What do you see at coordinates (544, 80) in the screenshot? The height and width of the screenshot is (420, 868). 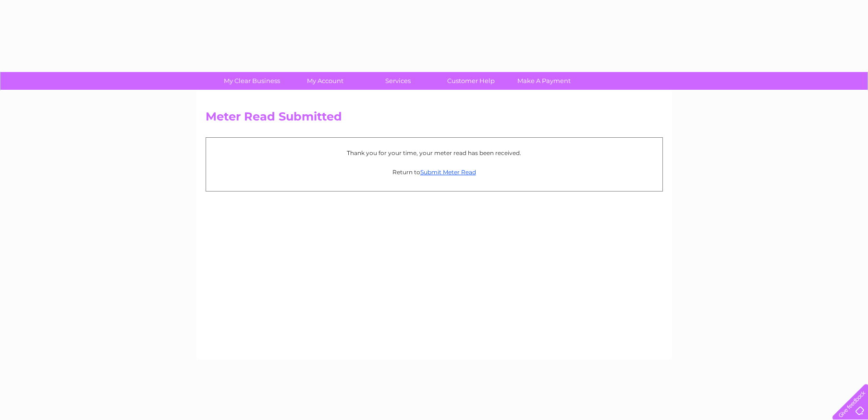 I see `a: Make A Payment` at bounding box center [544, 80].